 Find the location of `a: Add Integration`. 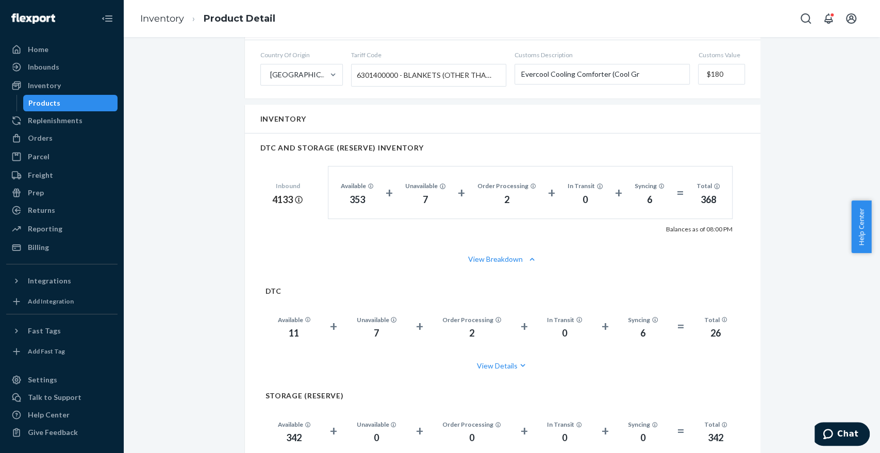

a: Add Integration is located at coordinates (62, 302).